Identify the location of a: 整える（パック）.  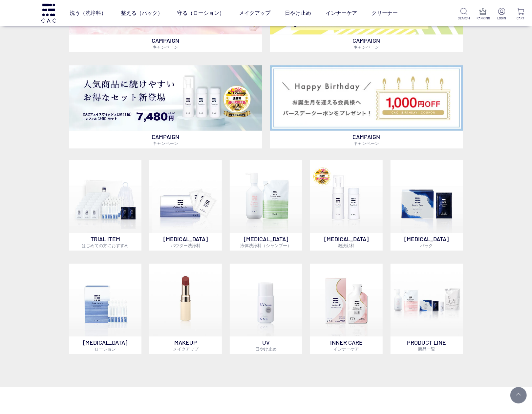
(142, 13).